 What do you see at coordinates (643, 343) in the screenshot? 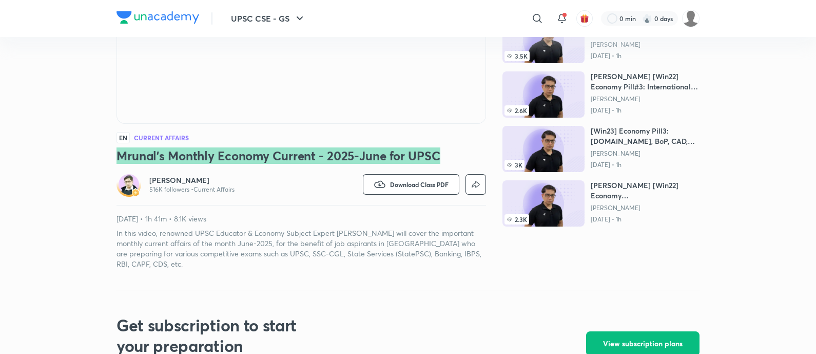
I see `span: View subscription plans` at bounding box center [643, 343].